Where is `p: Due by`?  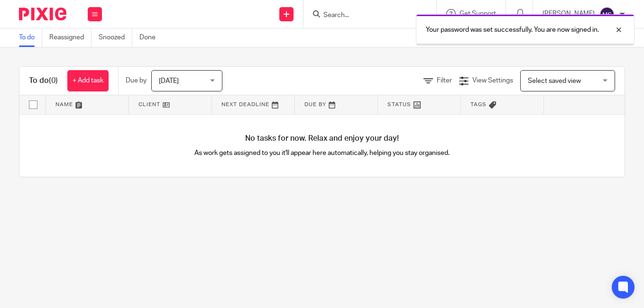 p: Due by is located at coordinates (136, 81).